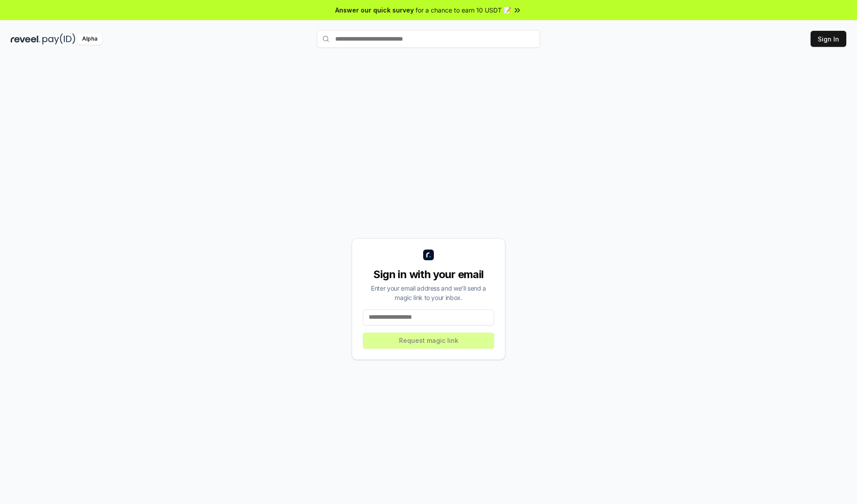 The image size is (857, 504). Describe the element at coordinates (59, 39) in the screenshot. I see `img: pay_id` at that location.